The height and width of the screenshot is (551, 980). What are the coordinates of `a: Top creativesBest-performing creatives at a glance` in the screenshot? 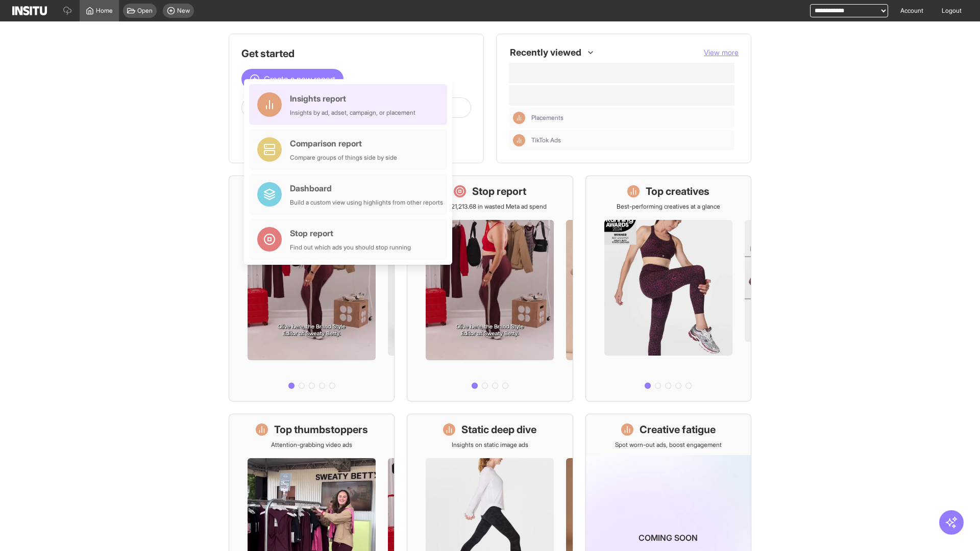 It's located at (668, 288).